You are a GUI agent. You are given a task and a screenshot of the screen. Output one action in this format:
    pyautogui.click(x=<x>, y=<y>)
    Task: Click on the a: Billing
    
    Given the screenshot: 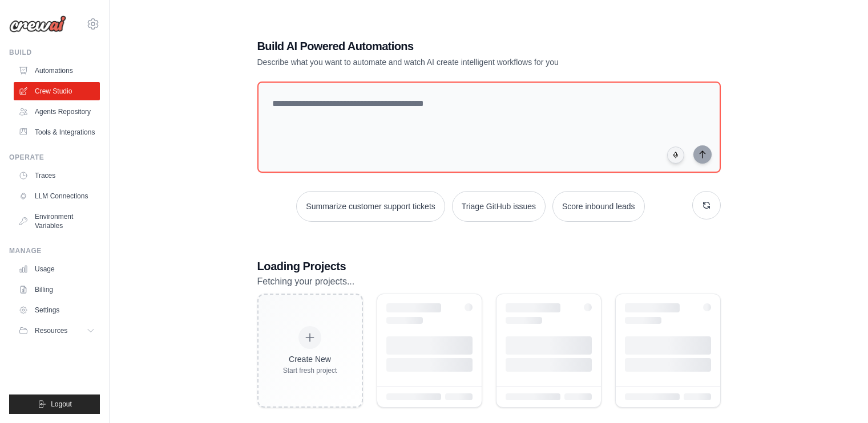 What is the action you would take?
    pyautogui.click(x=56, y=290)
    